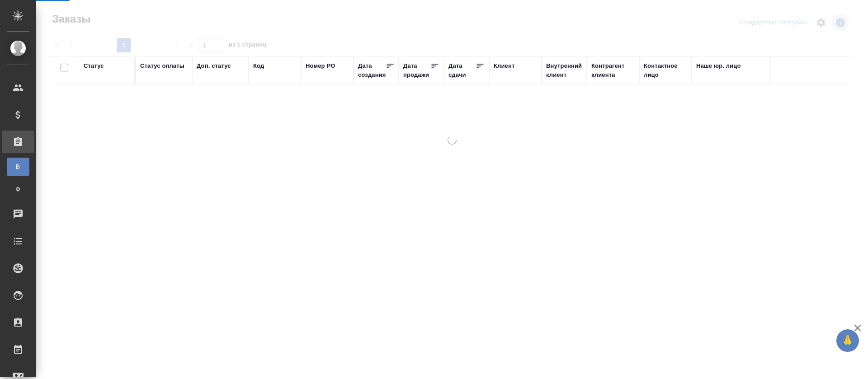 This screenshot has width=868, height=379. What do you see at coordinates (18, 189) in the screenshot?
I see `a: Ф` at bounding box center [18, 189].